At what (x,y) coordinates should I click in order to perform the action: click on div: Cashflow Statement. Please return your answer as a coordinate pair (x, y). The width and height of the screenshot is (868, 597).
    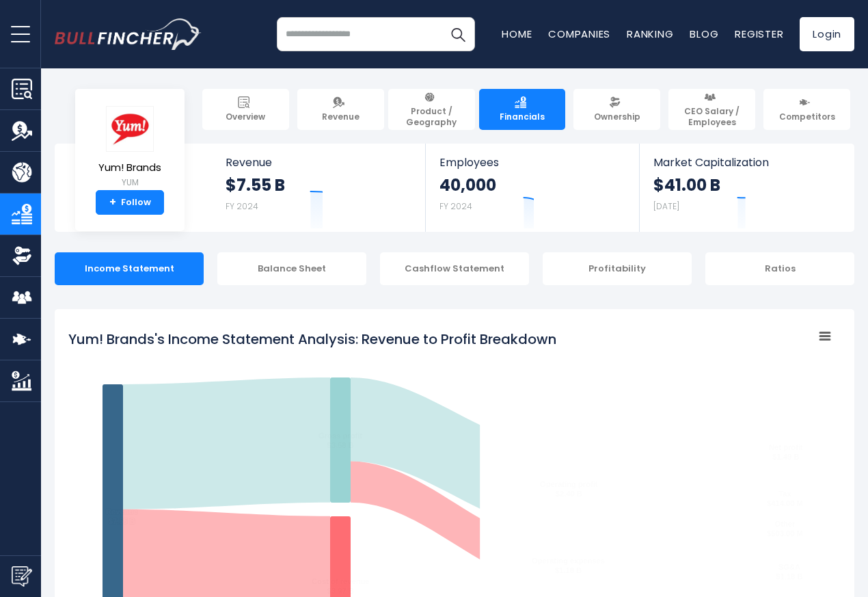
    Looking at the image, I should click on (455, 268).